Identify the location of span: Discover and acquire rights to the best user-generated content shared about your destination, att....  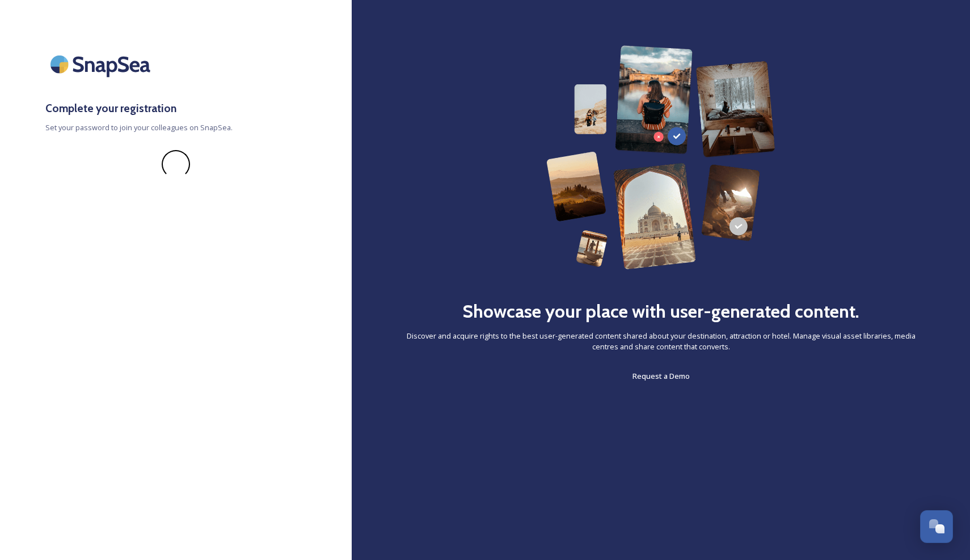
(660, 341).